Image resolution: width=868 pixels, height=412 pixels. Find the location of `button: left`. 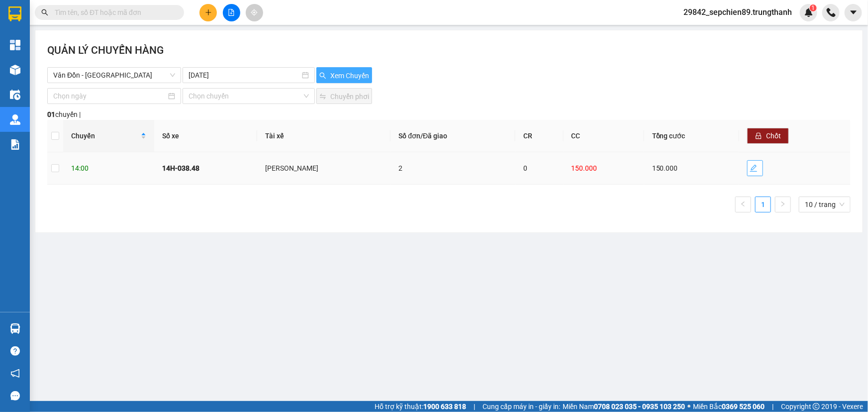

button: left is located at coordinates (743, 204).